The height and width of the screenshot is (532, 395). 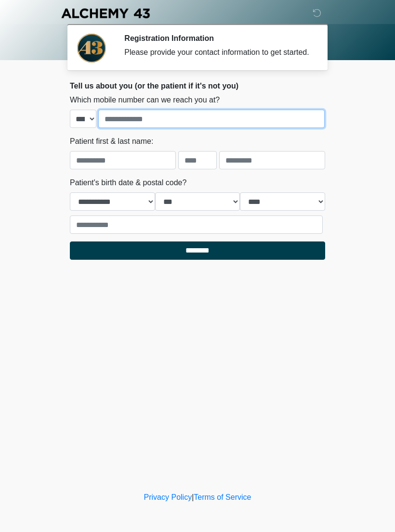 What do you see at coordinates (168, 497) in the screenshot?
I see `a: Privacy Policy` at bounding box center [168, 497].